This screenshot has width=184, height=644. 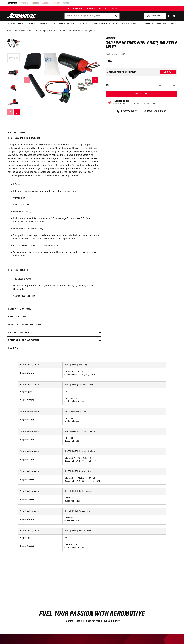 I want to click on li: Includes universal filter sock -, so click(x=56, y=220).